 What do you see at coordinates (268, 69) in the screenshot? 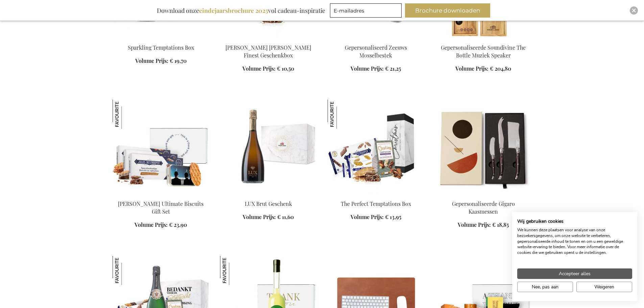
I see `a: Volume Prijs: € 10,50` at bounding box center [268, 69].